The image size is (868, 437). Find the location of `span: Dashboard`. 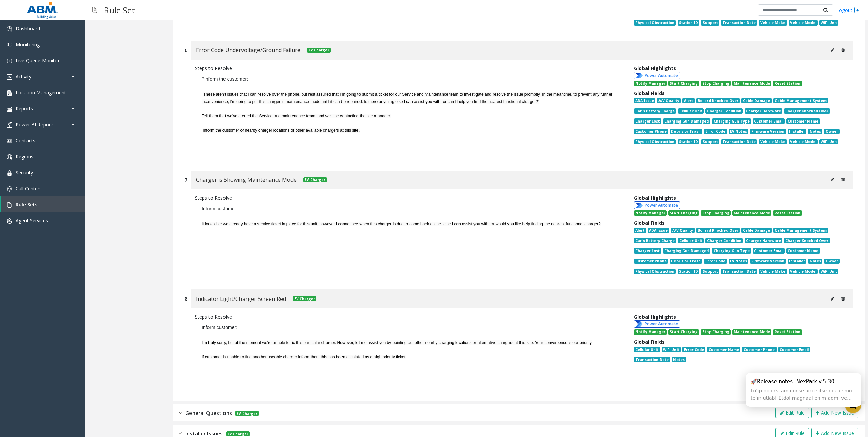

span: Dashboard is located at coordinates (28, 28).